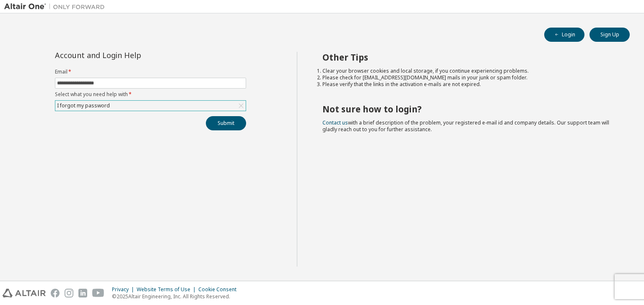 The width and height of the screenshot is (644, 305). I want to click on button: Submit, so click(226, 124).